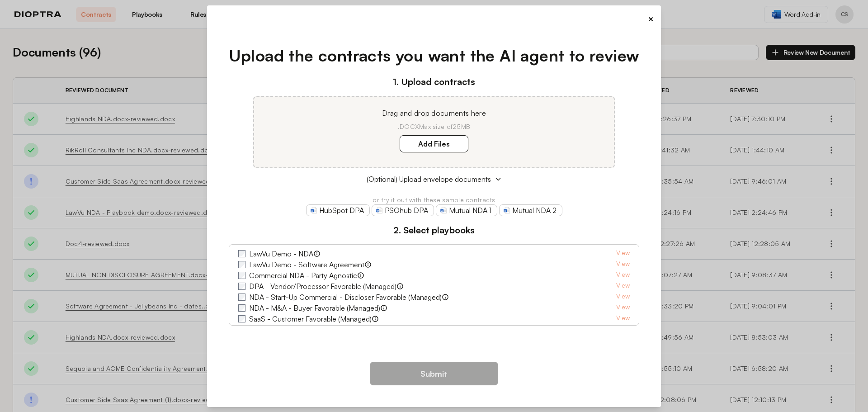 This screenshot has height=412, width=868. I want to click on button: Submit, so click(434, 373).